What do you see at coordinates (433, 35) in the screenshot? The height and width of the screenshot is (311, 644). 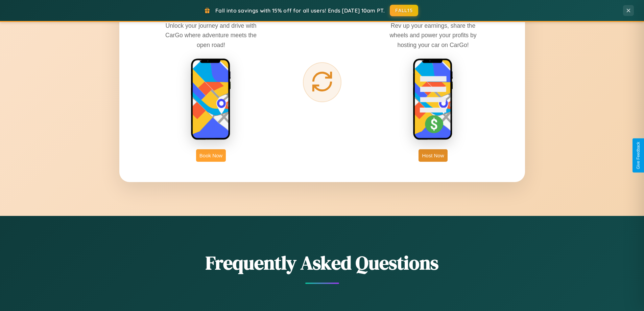 I see `p: Rev up your earnings, share the wheels and power your profits by hosting your car on CarGo!` at bounding box center [433, 35].